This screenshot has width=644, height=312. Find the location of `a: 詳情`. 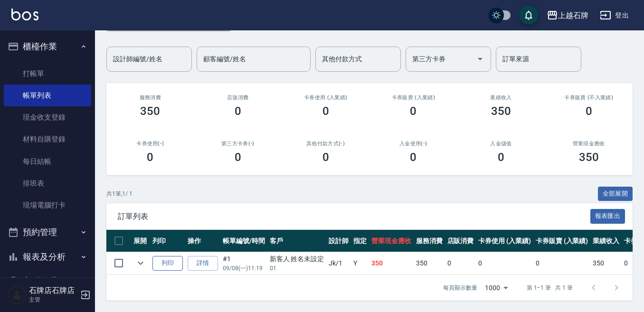

a: 詳情 is located at coordinates (203, 263).